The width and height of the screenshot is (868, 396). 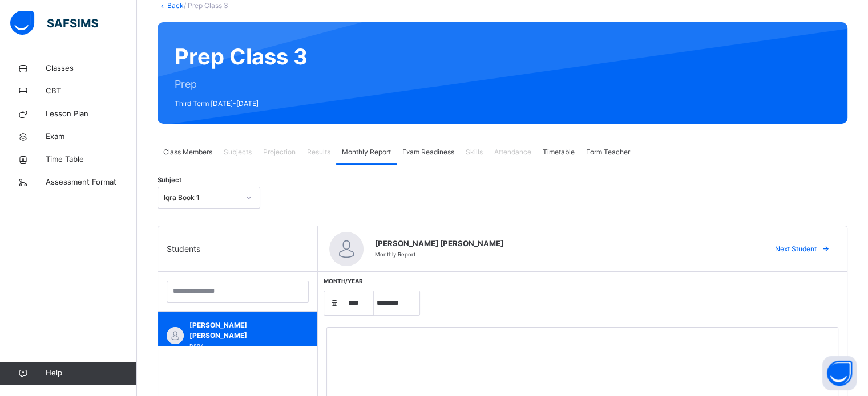 What do you see at coordinates (428, 152) in the screenshot?
I see `span: Exam Readiness` at bounding box center [428, 152].